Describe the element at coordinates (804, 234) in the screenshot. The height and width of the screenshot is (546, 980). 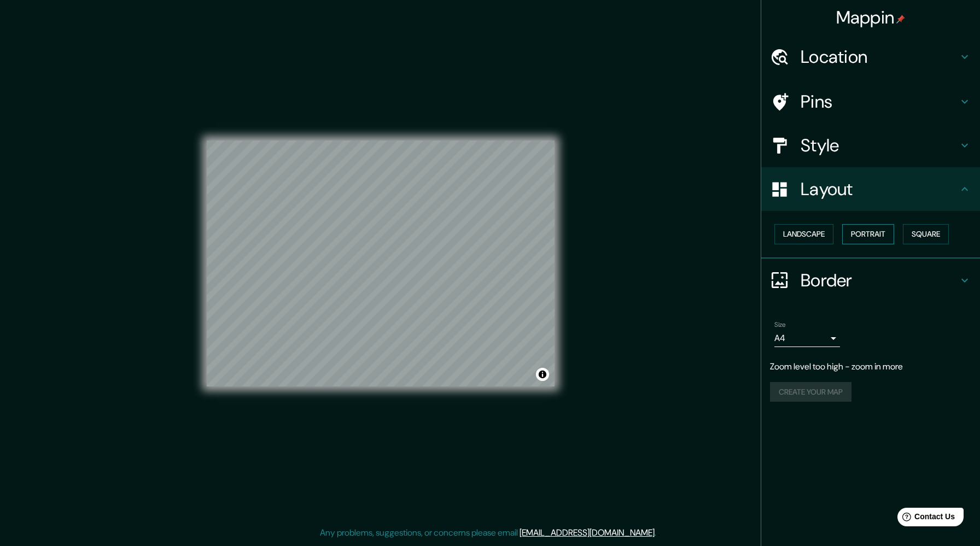
I see `button: Landscape` at that location.